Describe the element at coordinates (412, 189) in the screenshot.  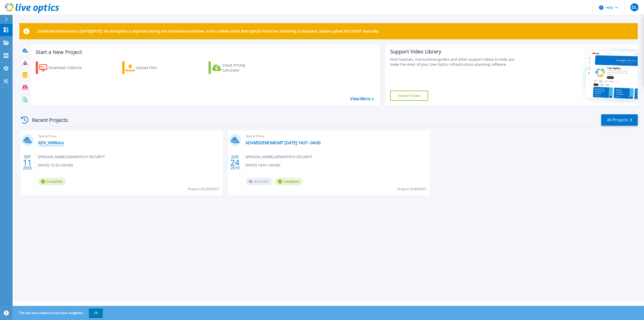
I see `span: Project ID: 854977` at that location.